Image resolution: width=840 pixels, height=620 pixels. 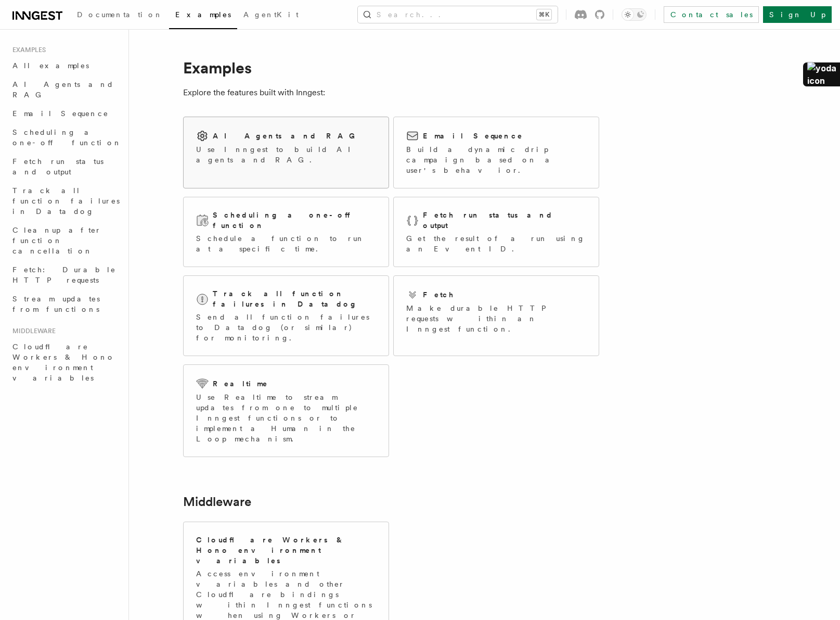 I want to click on p: Use Inngest to build AI agents and RAG., so click(x=286, y=155).